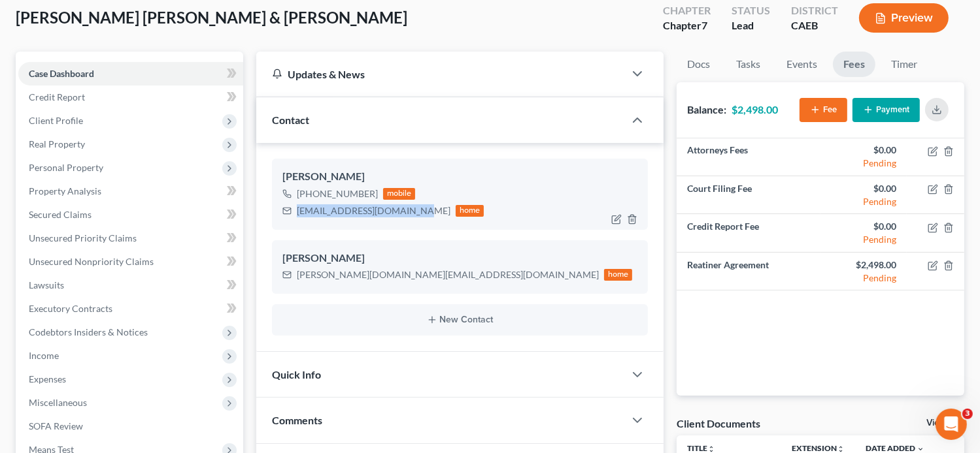  I want to click on a: Lawsuits, so click(131, 286).